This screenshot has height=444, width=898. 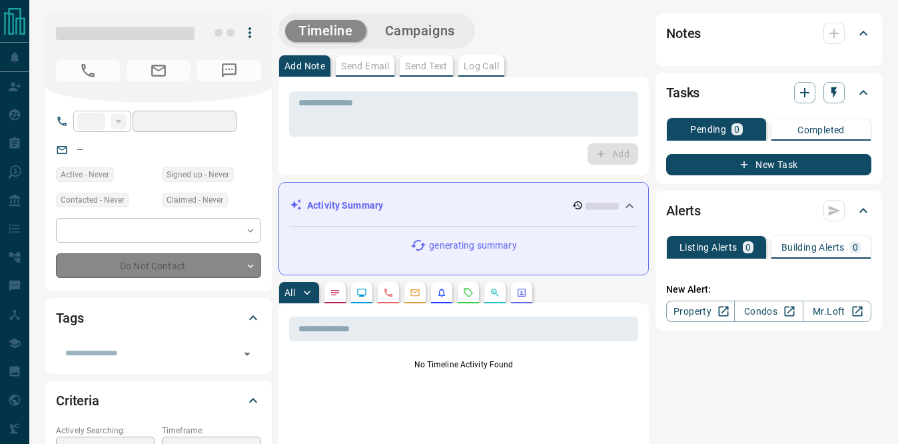 What do you see at coordinates (159, 265) in the screenshot?
I see `div: Do Not Contact` at bounding box center [159, 265].